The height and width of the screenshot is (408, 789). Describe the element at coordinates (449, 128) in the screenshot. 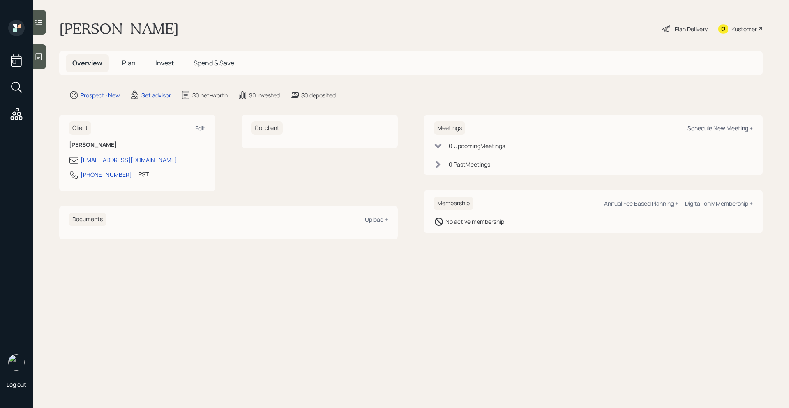

I see `h6: Meetings` at that location.